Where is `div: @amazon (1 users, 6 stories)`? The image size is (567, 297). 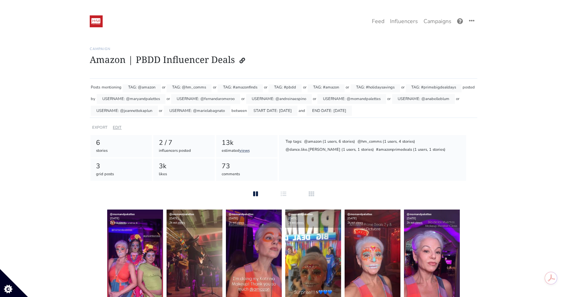 div: @amazon (1 users, 6 stories) is located at coordinates (330, 142).